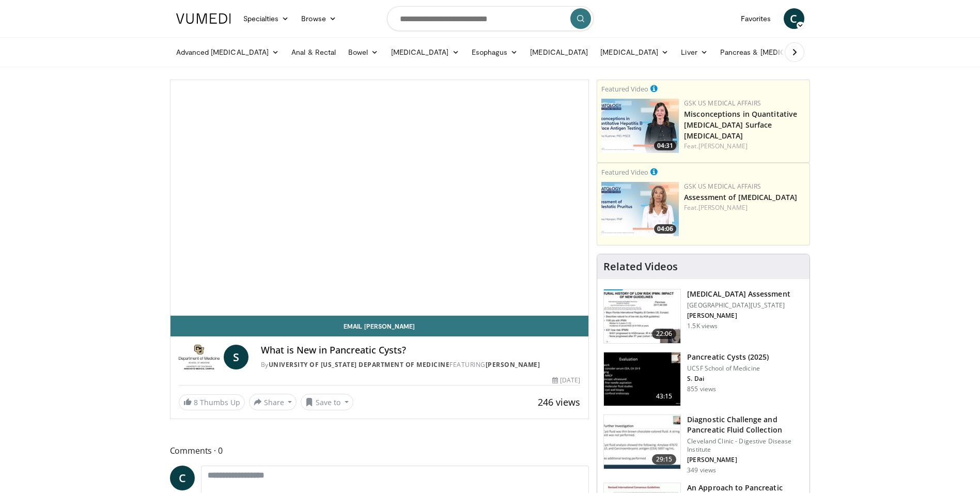 This screenshot has height=493, width=980. I want to click on a: Specialties, so click(266, 18).